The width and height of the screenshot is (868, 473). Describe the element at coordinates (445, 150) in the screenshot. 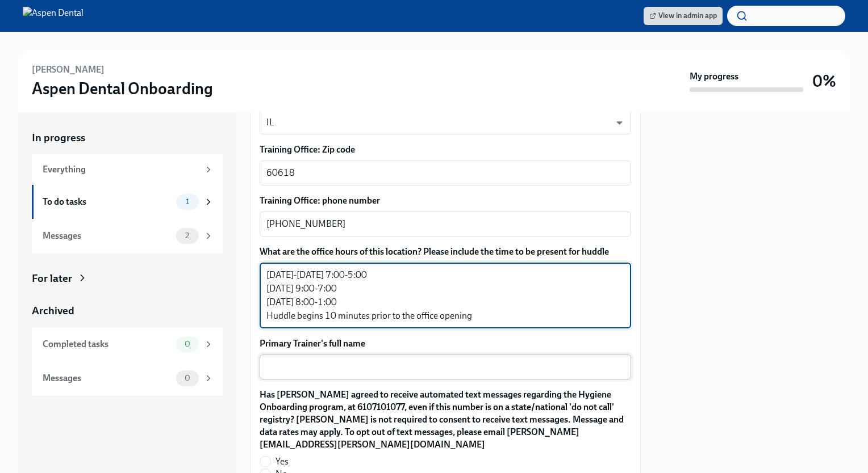

I see `label: Training Office: Zip code` at that location.